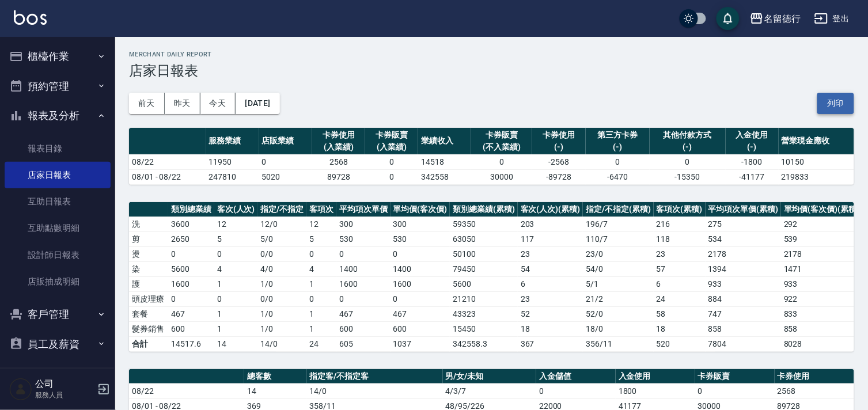 The width and height of the screenshot is (868, 410). I want to click on div: 第三方卡券, so click(618, 135).